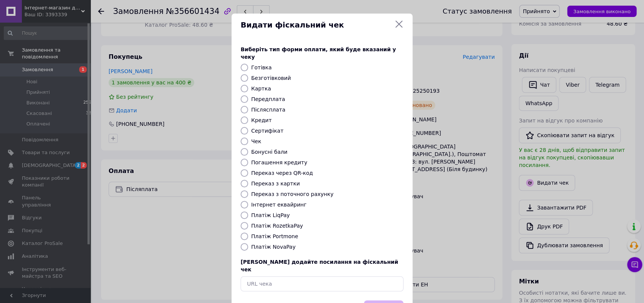 The width and height of the screenshot is (644, 303). What do you see at coordinates (316, 25) in the screenshot?
I see `span: Видати фіскальний чек` at bounding box center [316, 25].